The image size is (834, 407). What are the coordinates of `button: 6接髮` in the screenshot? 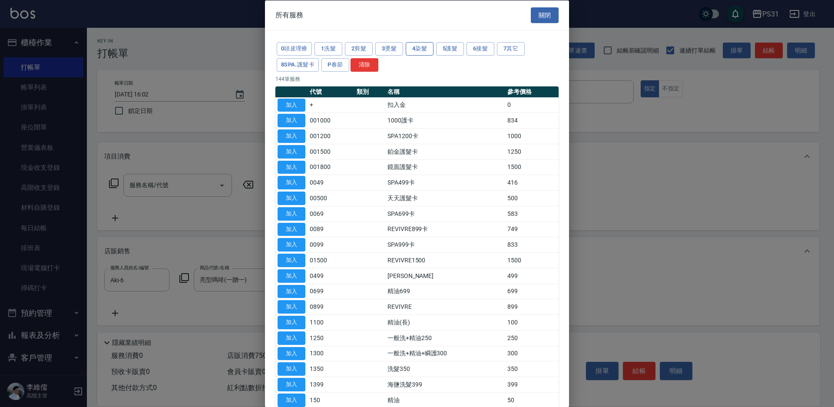 It's located at (480, 49).